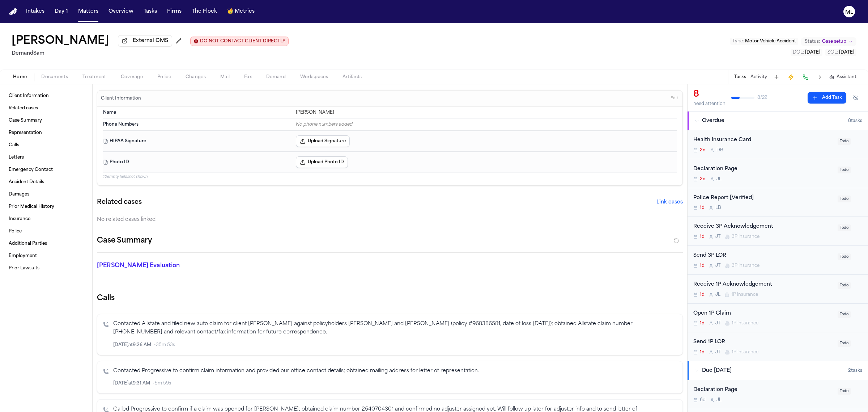 Image resolution: width=868 pixels, height=412 pixels. What do you see at coordinates (805, 77) in the screenshot?
I see `button: Make a Call` at bounding box center [805, 77].